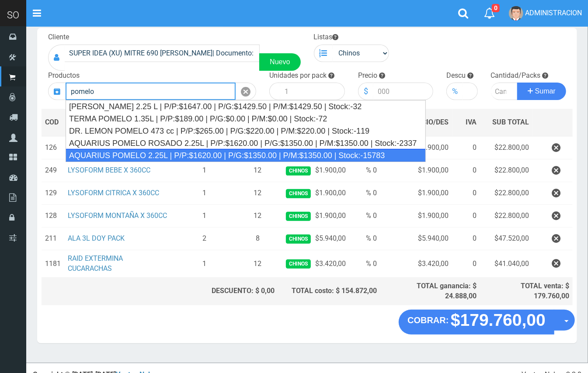 The image size is (588, 373). What do you see at coordinates (496, 8) in the screenshot?
I see `span: 0` at bounding box center [496, 8].